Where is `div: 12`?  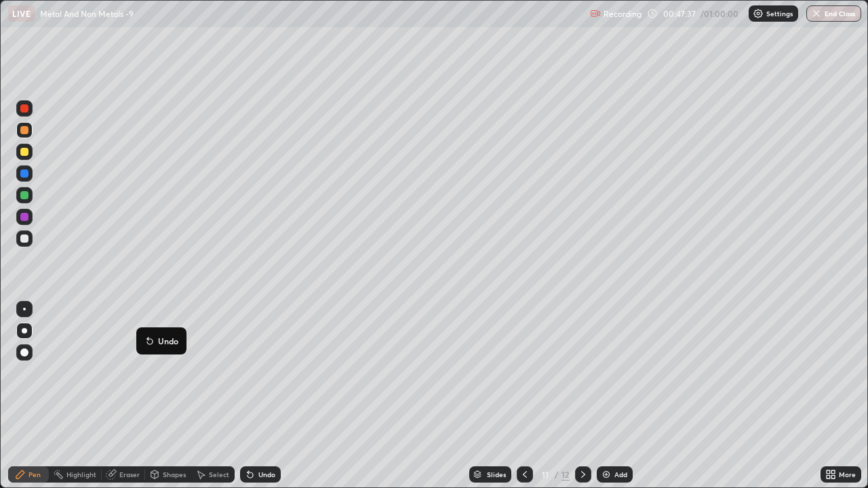 div: 12 is located at coordinates (566, 474).